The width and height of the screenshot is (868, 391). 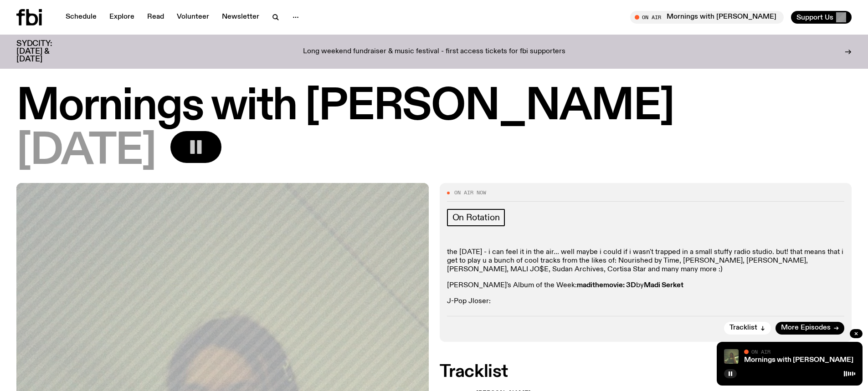 What do you see at coordinates (155, 17) in the screenshot?
I see `a: Read` at bounding box center [155, 17].